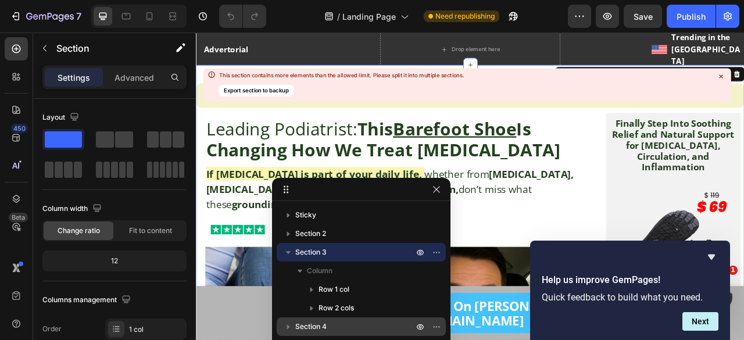  I want to click on p: Advertorial, so click(119, 22).